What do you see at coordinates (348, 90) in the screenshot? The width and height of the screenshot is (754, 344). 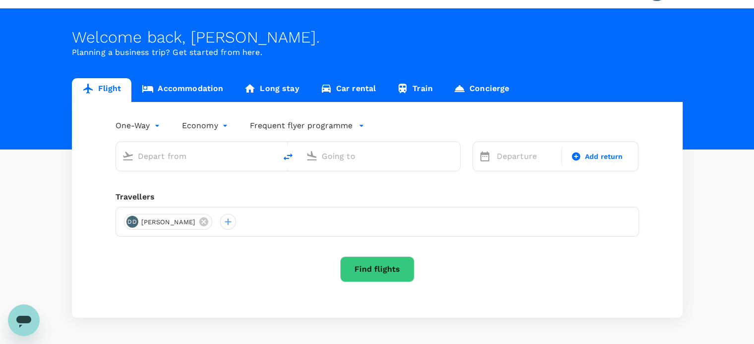 I see `a: Car rental` at bounding box center [348, 90].